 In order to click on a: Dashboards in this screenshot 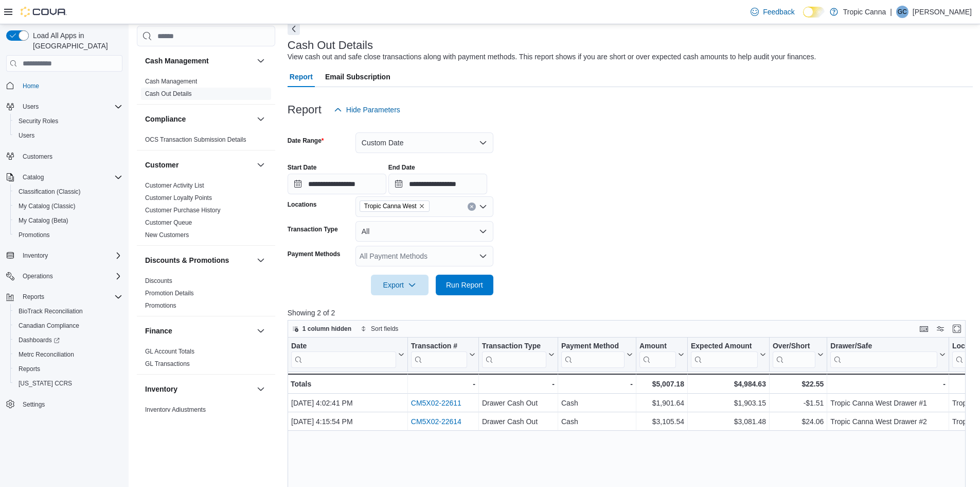, I will do `click(68, 340)`.